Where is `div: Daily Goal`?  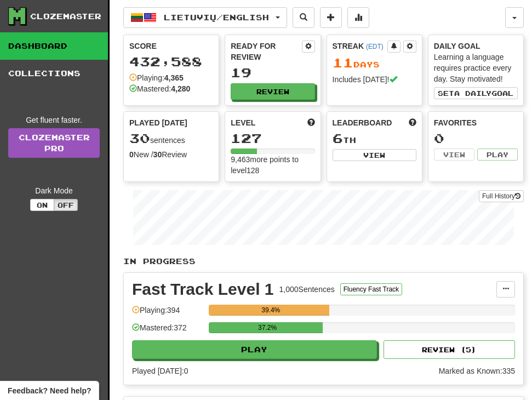
div: Daily Goal is located at coordinates (476, 46).